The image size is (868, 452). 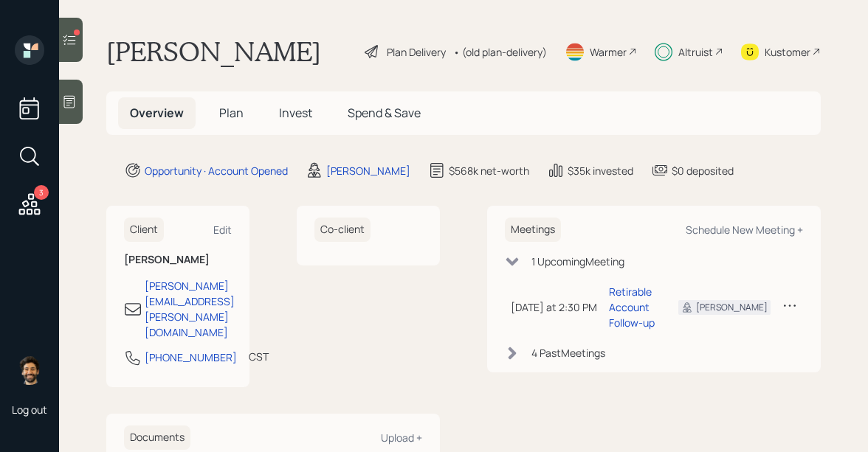 I want to click on div: $35k invested, so click(x=600, y=170).